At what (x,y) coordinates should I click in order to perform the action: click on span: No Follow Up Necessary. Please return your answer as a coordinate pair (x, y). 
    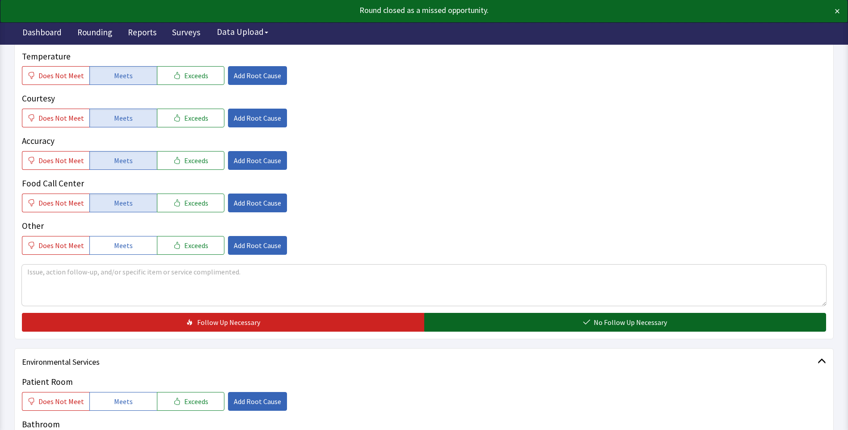
    Looking at the image, I should click on (630, 322).